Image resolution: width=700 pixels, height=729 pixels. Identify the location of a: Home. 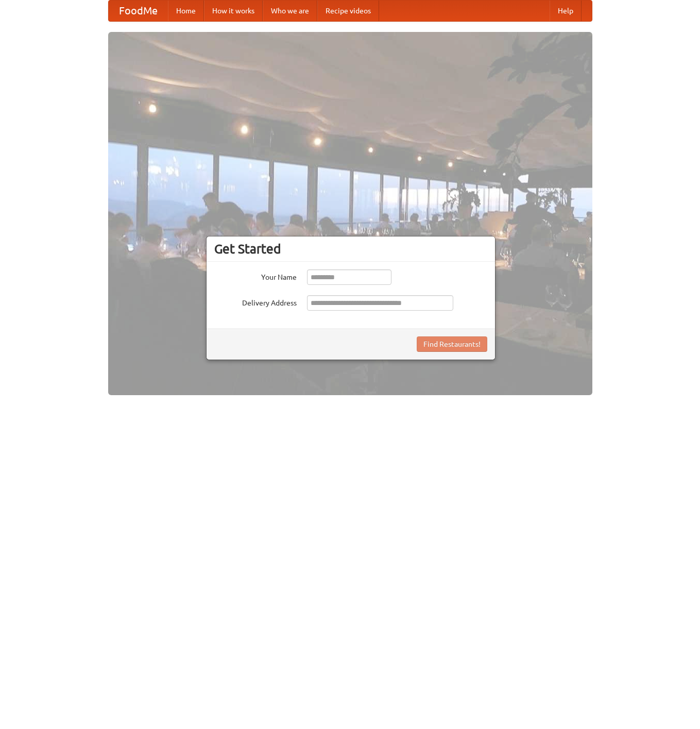
(186, 11).